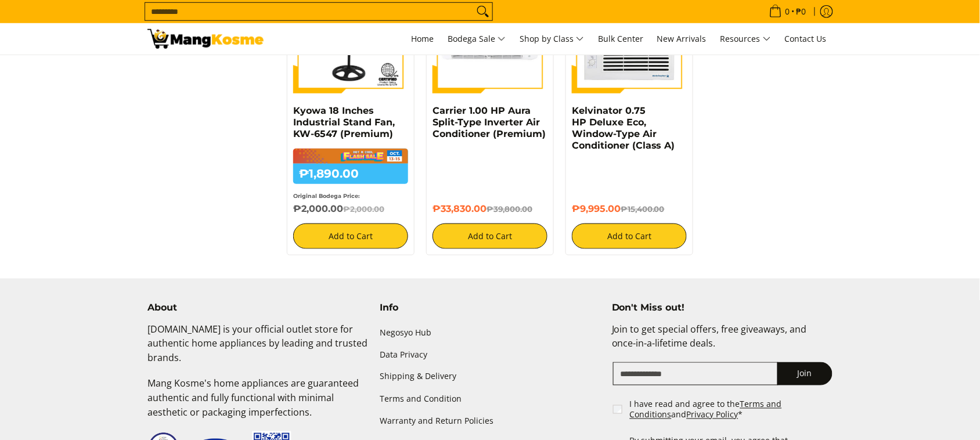 The height and width of the screenshot is (440, 980). What do you see at coordinates (490, 333) in the screenshot?
I see `a: Negosyo Hub` at bounding box center [490, 333].